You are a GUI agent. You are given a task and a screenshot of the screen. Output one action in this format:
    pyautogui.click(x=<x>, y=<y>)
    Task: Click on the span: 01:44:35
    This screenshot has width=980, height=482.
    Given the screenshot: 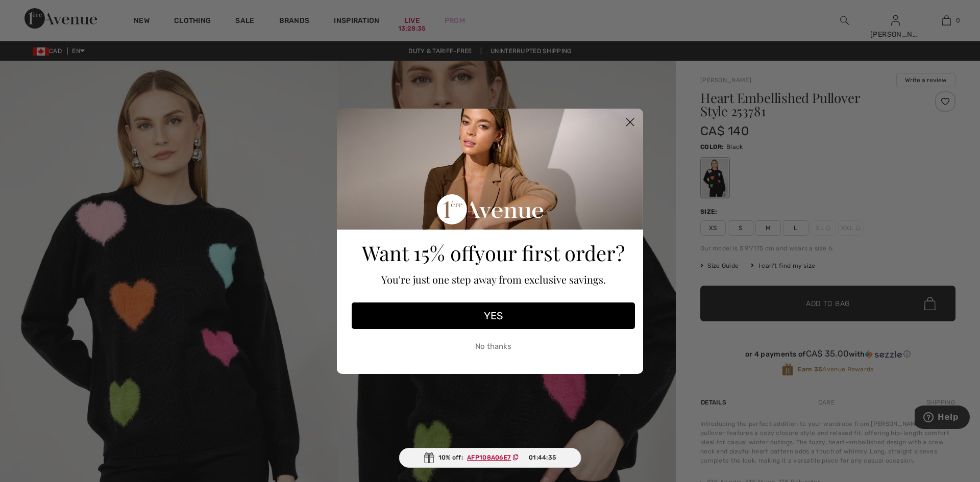 What is the action you would take?
    pyautogui.click(x=543, y=458)
    